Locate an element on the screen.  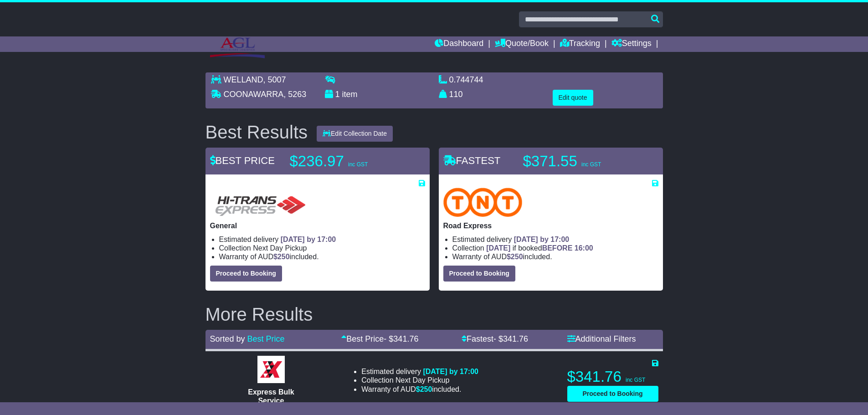
a: Best Price- $341.76 is located at coordinates (379, 339).